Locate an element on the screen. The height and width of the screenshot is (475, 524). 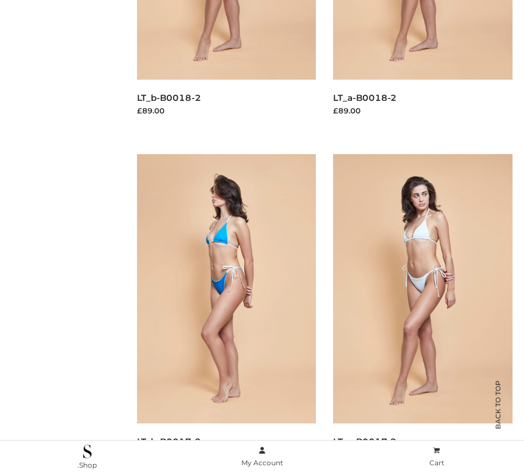
span: Cart is located at coordinates (437, 463).